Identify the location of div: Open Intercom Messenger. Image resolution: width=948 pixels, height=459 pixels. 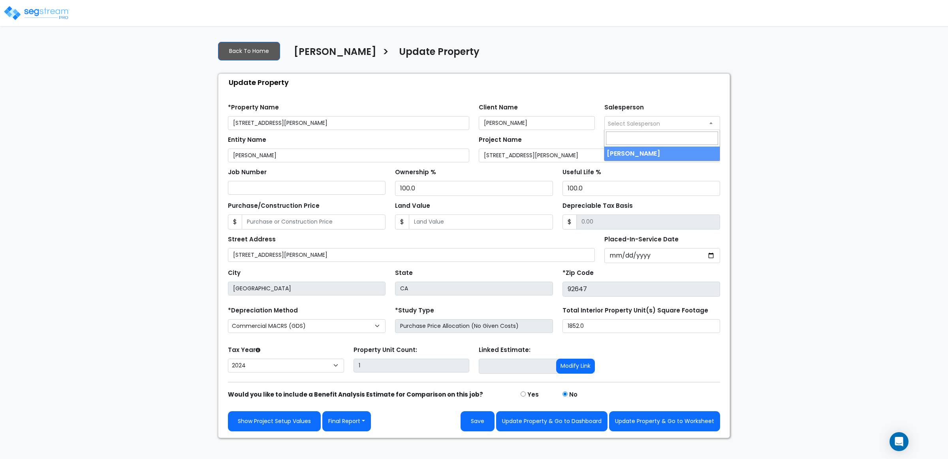
(899, 442).